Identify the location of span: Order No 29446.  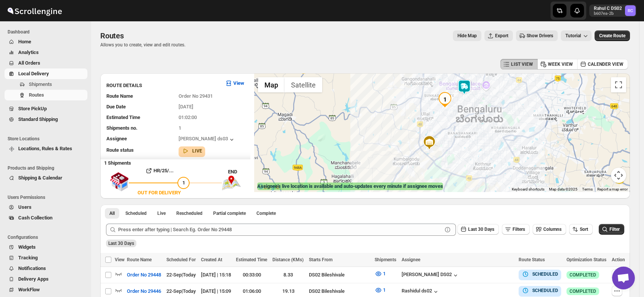
(144, 291).